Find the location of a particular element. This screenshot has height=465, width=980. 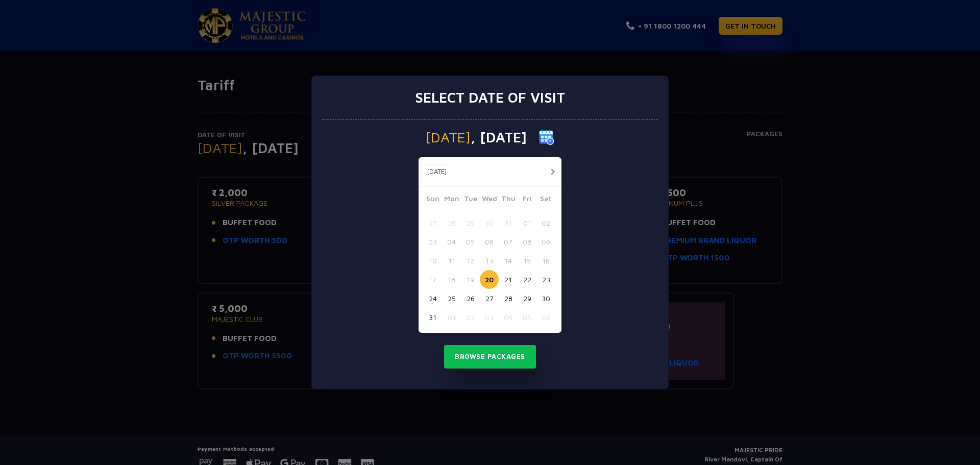

button: 15 is located at coordinates (527, 260).